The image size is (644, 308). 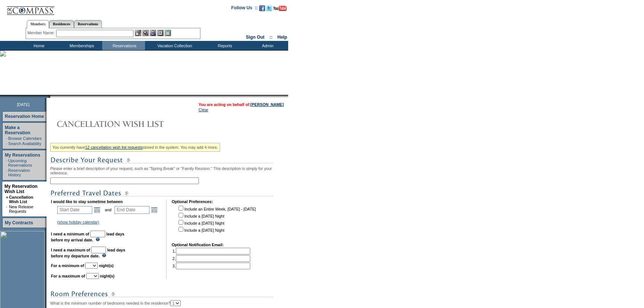 What do you see at coordinates (88, 24) in the screenshot?
I see `a: Reservations` at bounding box center [88, 24].